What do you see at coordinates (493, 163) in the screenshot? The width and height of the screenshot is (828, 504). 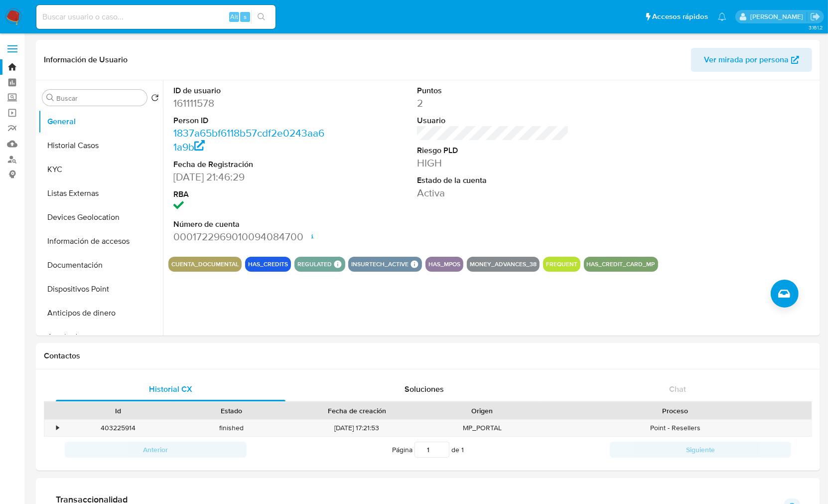 I see `dd: HIGH` at bounding box center [493, 163].